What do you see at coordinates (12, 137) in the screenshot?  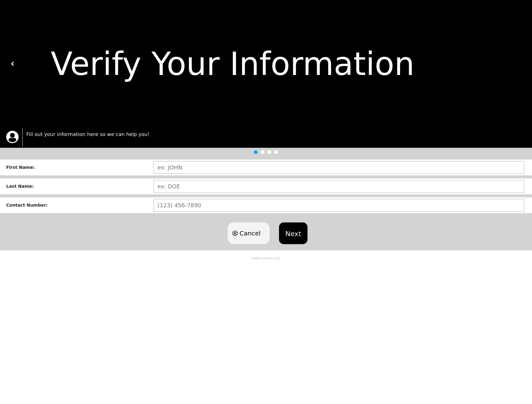 I see `img: trx now logo` at bounding box center [12, 137].